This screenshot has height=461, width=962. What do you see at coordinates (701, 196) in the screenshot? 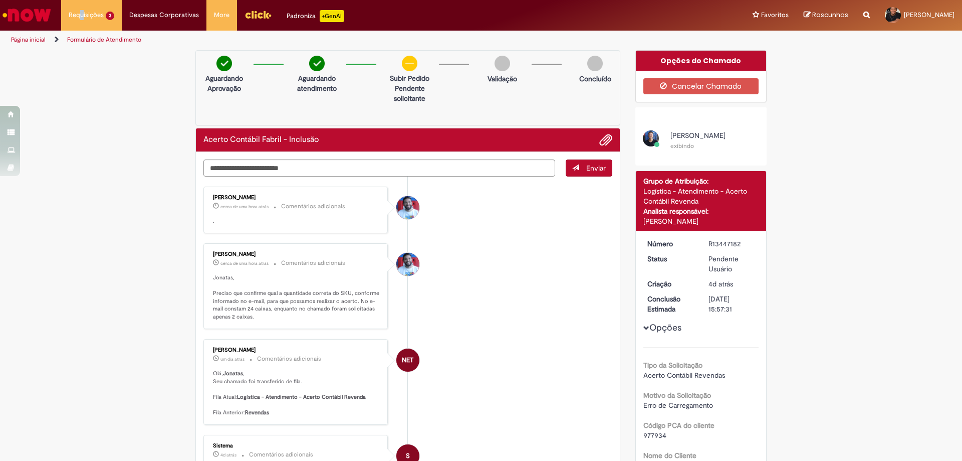
I see `div: Logística - Atendimento - Acerto Contábil Revenda` at bounding box center [701, 196].